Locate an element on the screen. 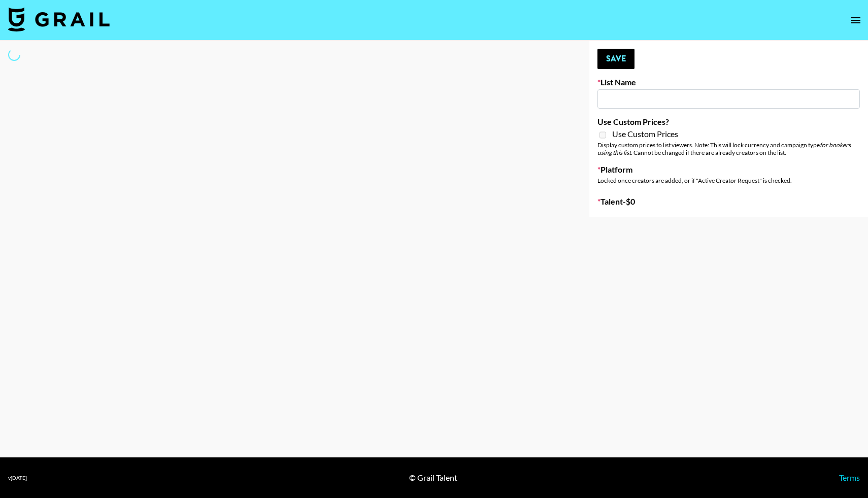 The height and width of the screenshot is (498, 868). span: Use Custom Prices is located at coordinates (646, 134).